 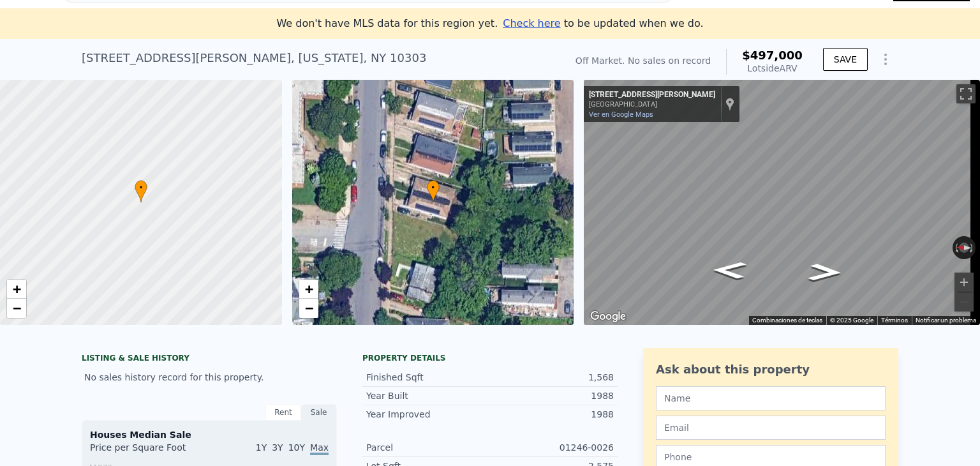 What do you see at coordinates (603, 23) in the screenshot?
I see `div: to be updated when we do.` at bounding box center [603, 23].